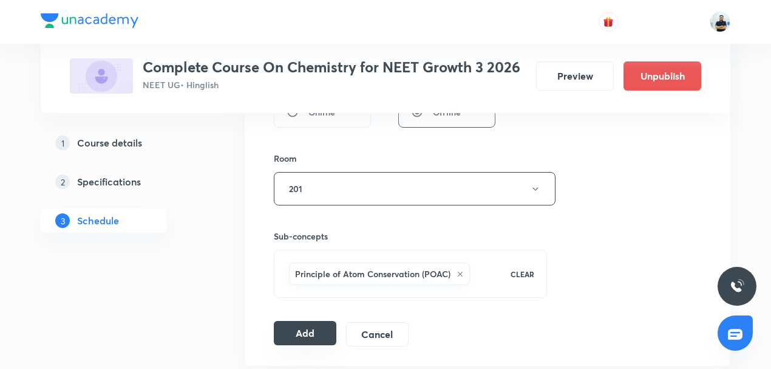 This screenshot has height=369, width=771. I want to click on a: 1Course details, so click(123, 143).